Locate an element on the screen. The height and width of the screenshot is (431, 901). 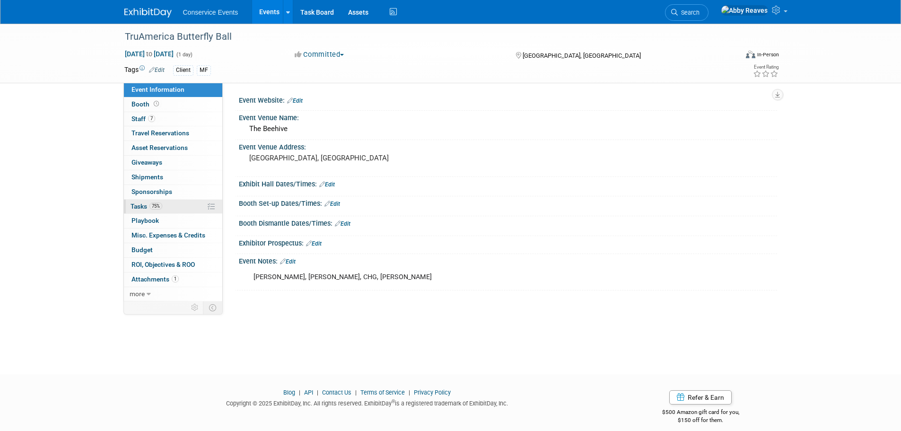
div: Booth Dismantle Dates/Times: is located at coordinates (508, 222).